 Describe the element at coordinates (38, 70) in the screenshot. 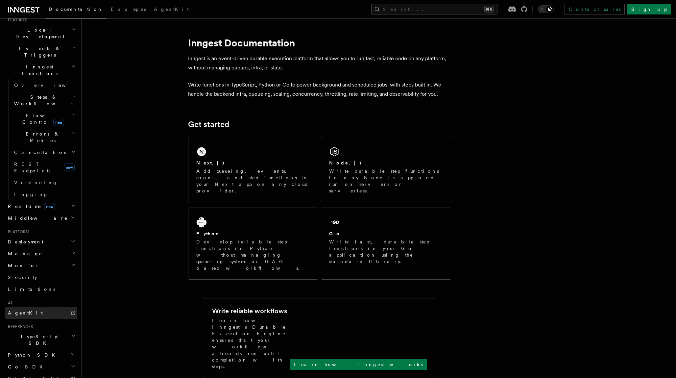

I see `span: Inngest Functions` at that location.